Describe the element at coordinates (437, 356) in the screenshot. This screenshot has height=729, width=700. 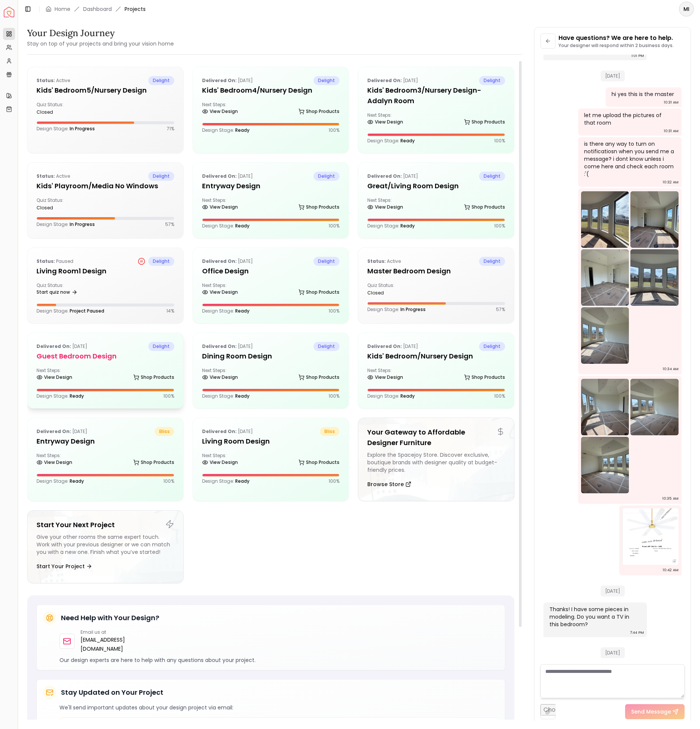
I see `h5: Kids' Bedroom/Nursery Design` at that location.